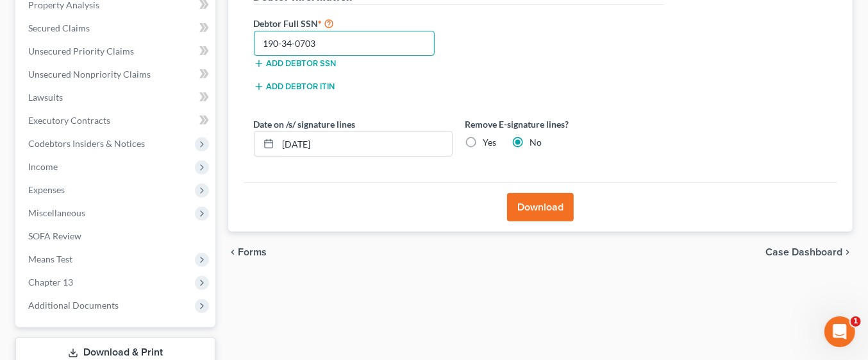 The image size is (868, 360). What do you see at coordinates (117, 236) in the screenshot?
I see `a: SOFA Review` at bounding box center [117, 236].